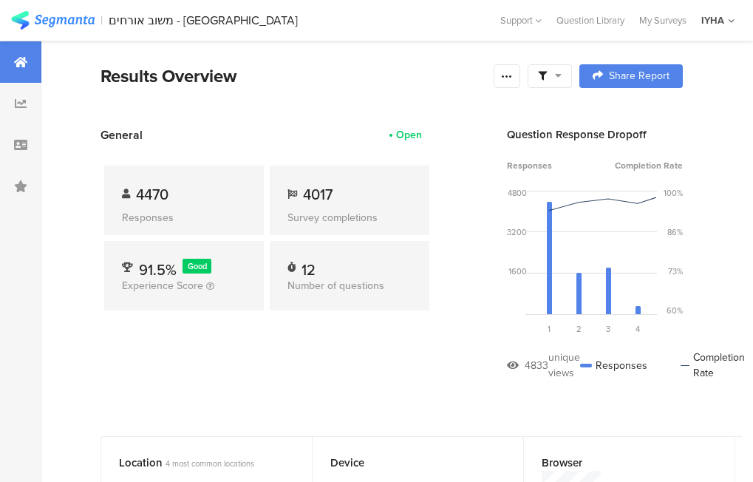  I want to click on div: Browser, so click(617, 463).